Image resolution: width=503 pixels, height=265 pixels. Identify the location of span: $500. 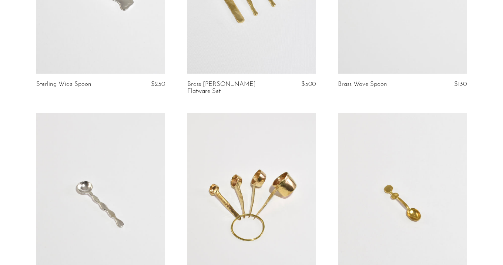
(308, 84).